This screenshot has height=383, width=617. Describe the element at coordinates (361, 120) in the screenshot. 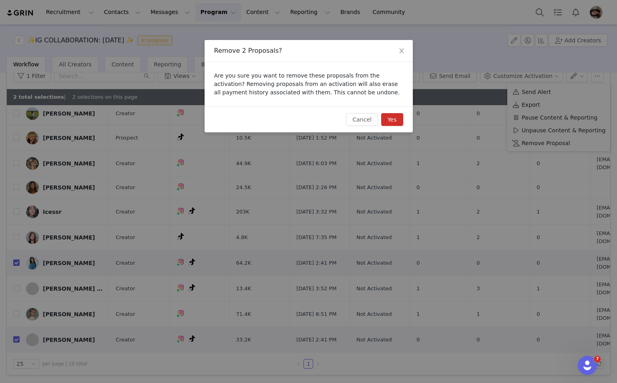

I see `button: Cancel` at that location.